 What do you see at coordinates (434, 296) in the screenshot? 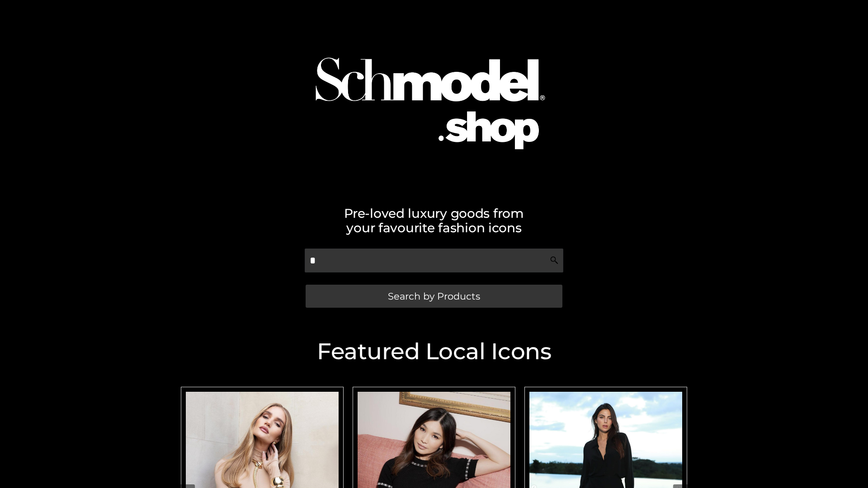
I see `a: Search by Products` at bounding box center [434, 296].